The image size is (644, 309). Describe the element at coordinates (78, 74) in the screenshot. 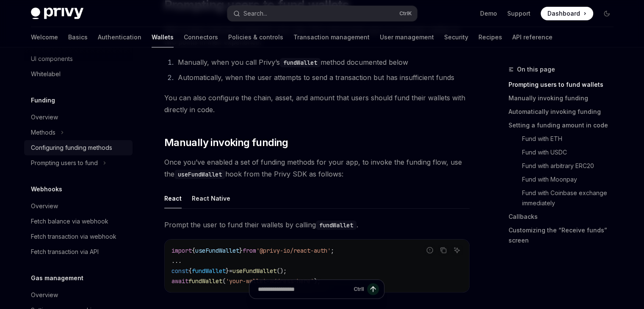

I see `a: Whitelabel` at that location.